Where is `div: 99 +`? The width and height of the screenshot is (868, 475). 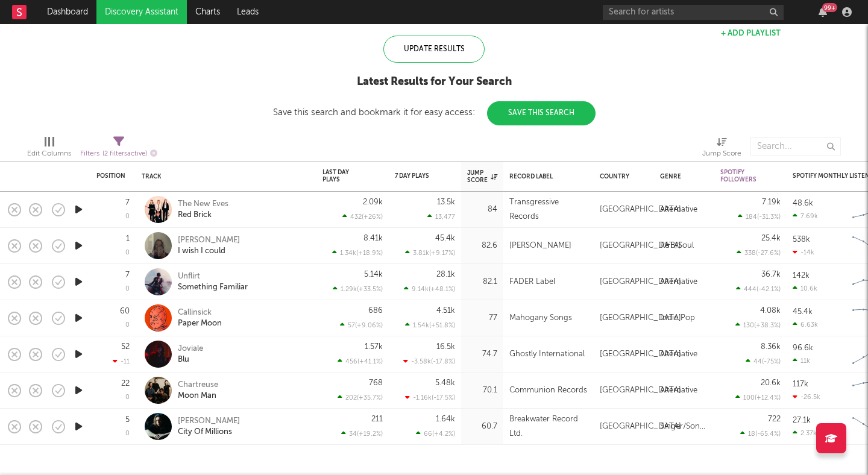 div: 99 + is located at coordinates (829, 7).